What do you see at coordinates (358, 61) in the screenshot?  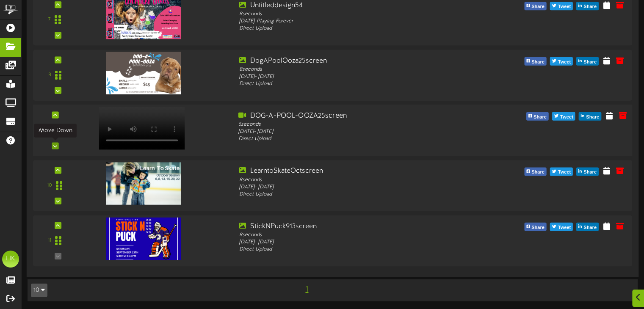 I see `div: DogAPoolOoza25screen` at bounding box center [358, 61].